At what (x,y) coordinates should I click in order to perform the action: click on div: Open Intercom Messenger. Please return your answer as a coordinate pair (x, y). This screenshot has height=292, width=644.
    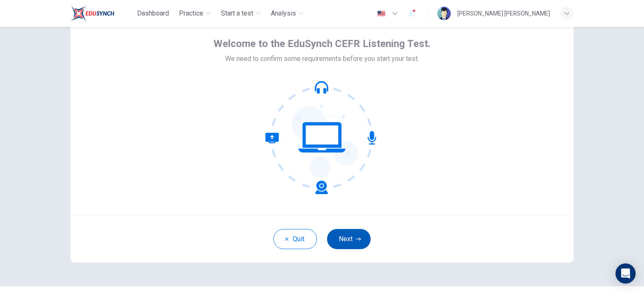
    Looking at the image, I should click on (625, 273).